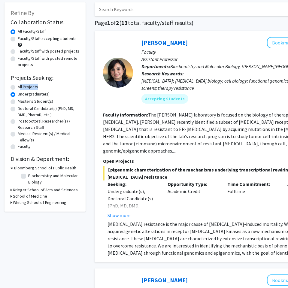 The image size is (288, 288). Describe the element at coordinates (24, 146) in the screenshot. I see `label: Faculty` at that location.